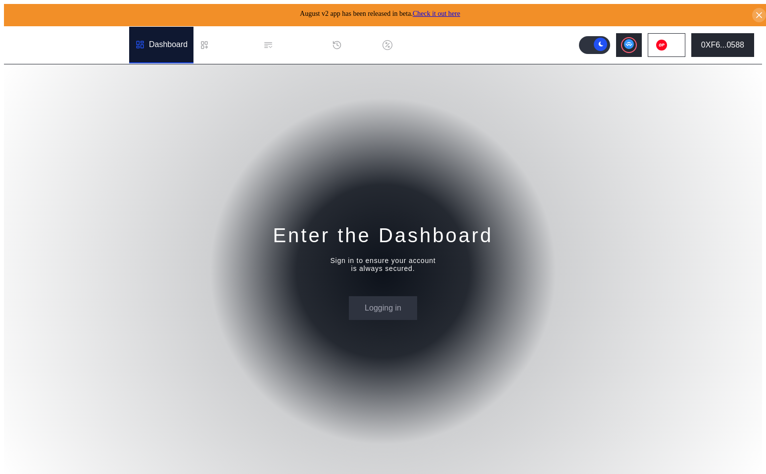 The image size is (766, 474). I want to click on button: chain logo, so click(667, 45).